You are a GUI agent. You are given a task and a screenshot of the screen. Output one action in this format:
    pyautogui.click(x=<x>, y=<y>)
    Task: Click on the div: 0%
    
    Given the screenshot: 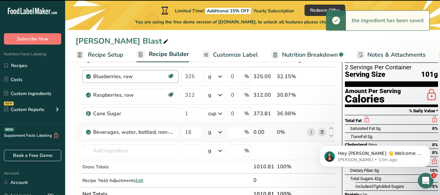 What is the action you would take?
    pyautogui.click(x=290, y=132)
    